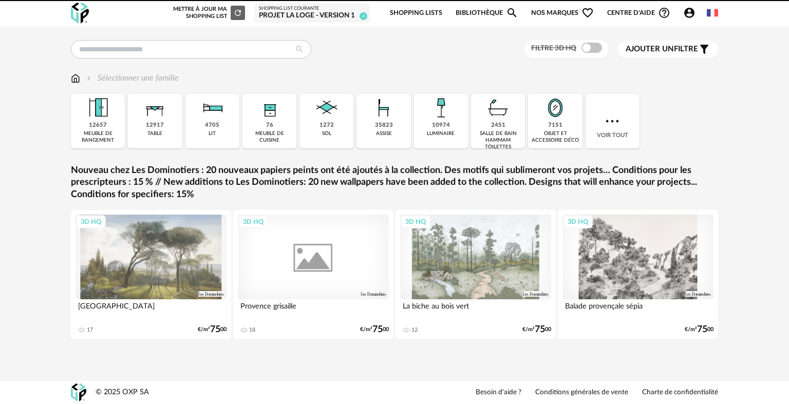 The width and height of the screenshot is (789, 404). Describe the element at coordinates (487, 13) in the screenshot. I see `a: BibliothèqueMagnify icon` at that location.